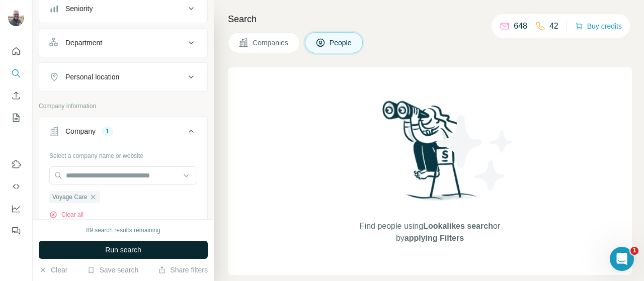 The width and height of the screenshot is (644, 281). What do you see at coordinates (113, 270) in the screenshot?
I see `button: Save search` at bounding box center [113, 270].